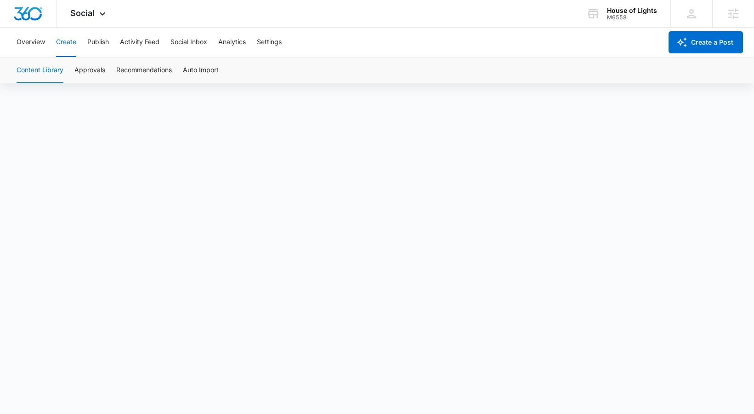 The image size is (754, 414). Describe the element at coordinates (140, 42) in the screenshot. I see `button: Activity Feed` at that location.